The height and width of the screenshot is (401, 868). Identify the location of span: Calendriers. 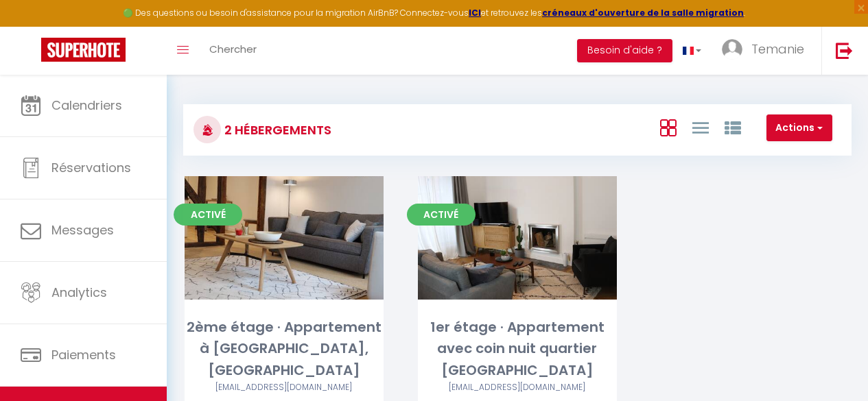
(87, 105).